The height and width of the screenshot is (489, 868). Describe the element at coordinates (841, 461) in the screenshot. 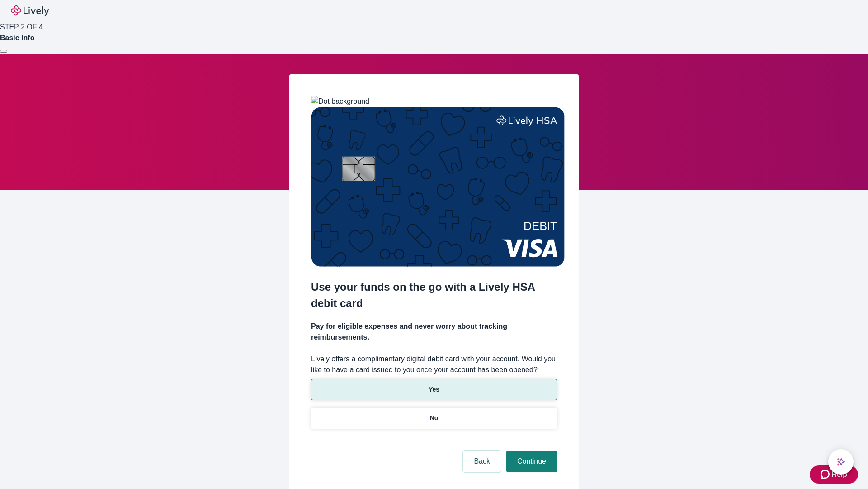

I see `button: chat` at that location.